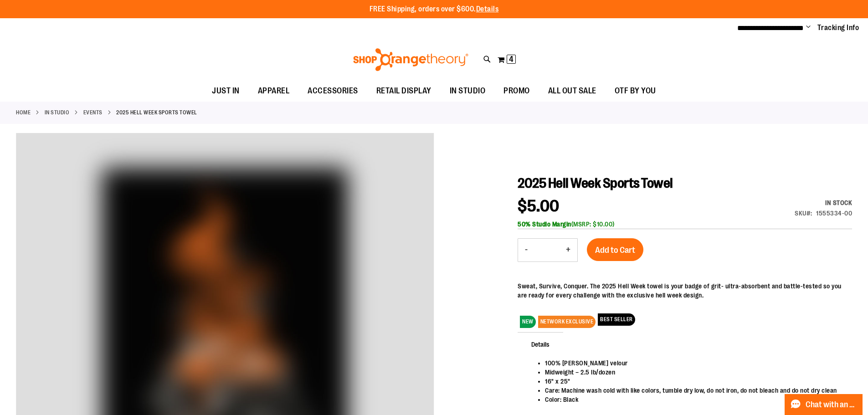 This screenshot has width=868, height=415. Describe the element at coordinates (685, 290) in the screenshot. I see `div: Sweat, Survive, Conquer. The 2025 Hell Week towel is your badge of grit- ultra-absorbent and batt...` at that location.